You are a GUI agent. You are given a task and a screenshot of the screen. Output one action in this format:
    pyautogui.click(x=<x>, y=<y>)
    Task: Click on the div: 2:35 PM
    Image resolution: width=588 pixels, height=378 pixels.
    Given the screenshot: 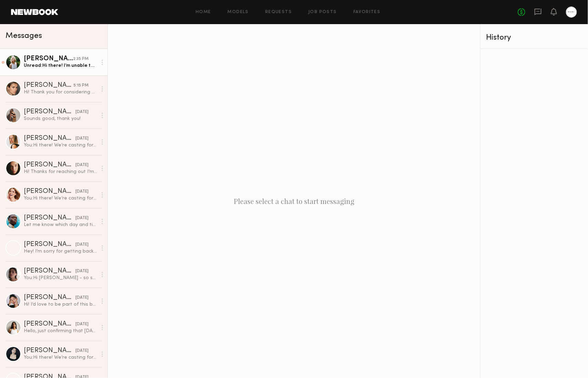 What is the action you would take?
    pyautogui.click(x=81, y=59)
    